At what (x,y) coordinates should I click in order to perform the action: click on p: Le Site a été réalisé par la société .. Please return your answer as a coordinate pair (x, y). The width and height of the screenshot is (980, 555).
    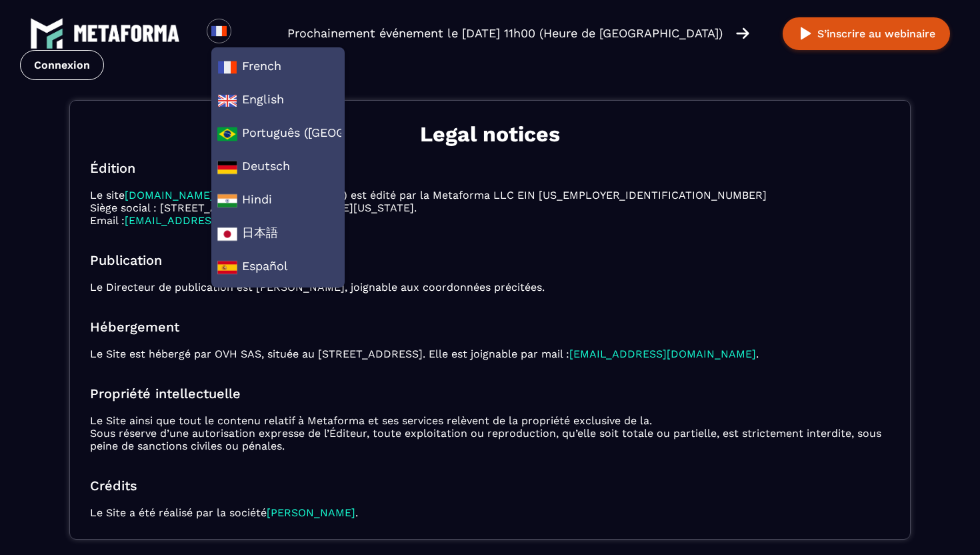
    Looking at the image, I should click on (490, 512).